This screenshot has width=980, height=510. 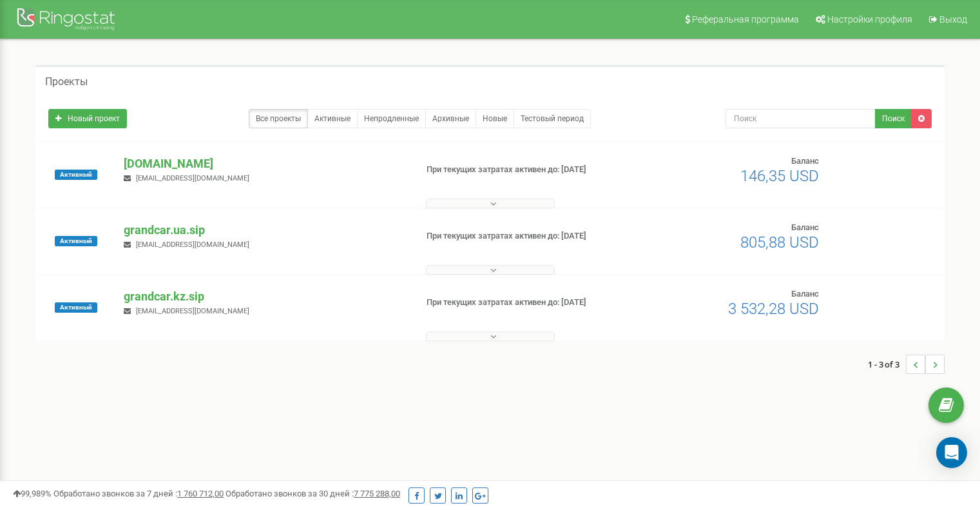 I want to click on a: Активные, so click(x=332, y=118).